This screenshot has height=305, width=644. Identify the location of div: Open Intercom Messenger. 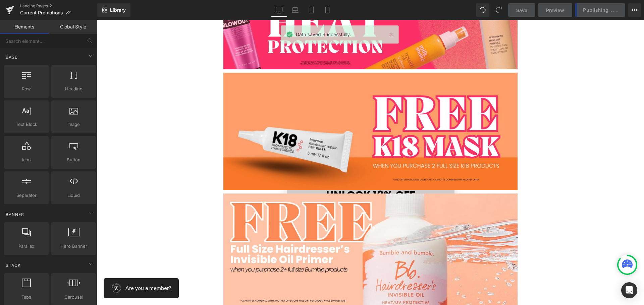
(629, 290).